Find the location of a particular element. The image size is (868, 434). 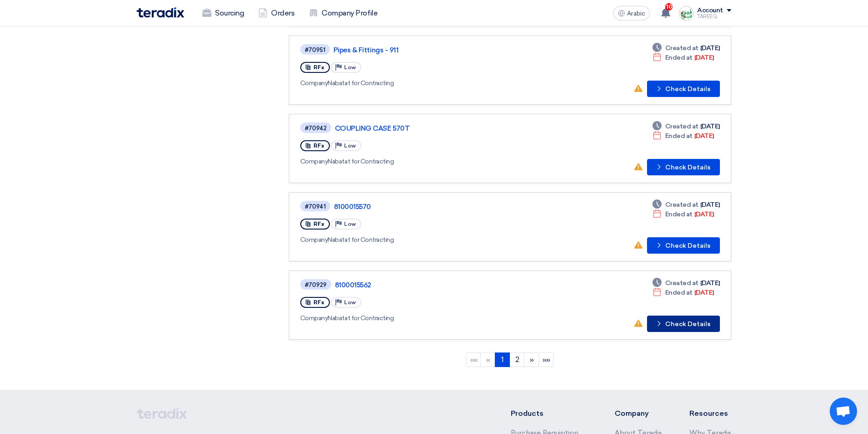

a: 8100015562 is located at coordinates (449, 285).